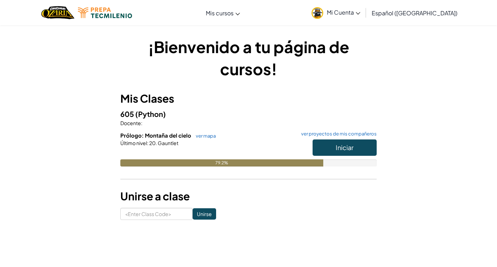 Image resolution: width=497 pixels, height=267 pixels. What do you see at coordinates (58, 12) in the screenshot?
I see `a: Ozaria by CodeCombat logo` at bounding box center [58, 12].